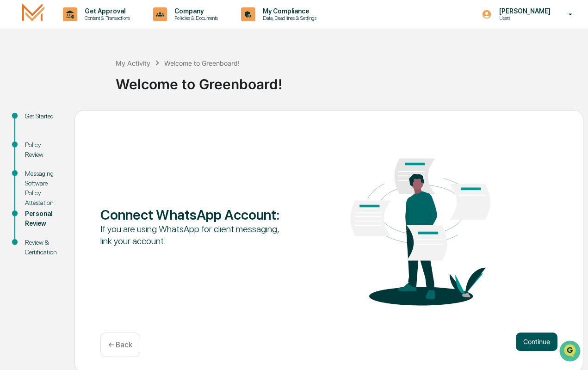 This screenshot has width=588, height=370. What do you see at coordinates (18, 79) in the screenshot?
I see `img: 1746055101610-c473b297-6a78-478c-a979-82029cc54cd1` at bounding box center [18, 79].